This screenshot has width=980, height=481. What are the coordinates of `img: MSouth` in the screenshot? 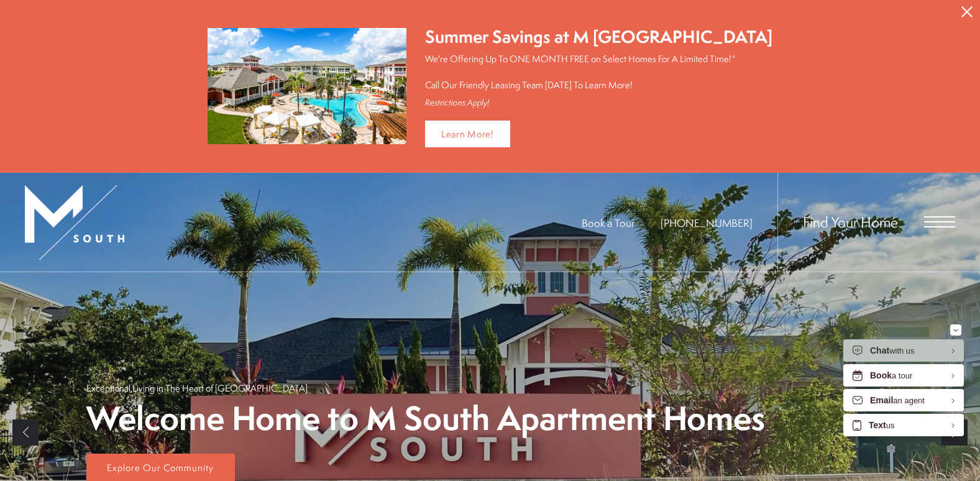 It's located at (75, 222).